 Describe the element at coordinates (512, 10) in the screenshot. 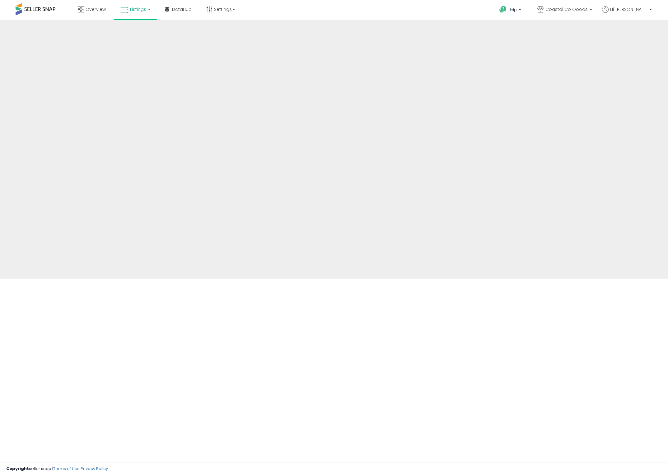

I see `span: Help` at that location.